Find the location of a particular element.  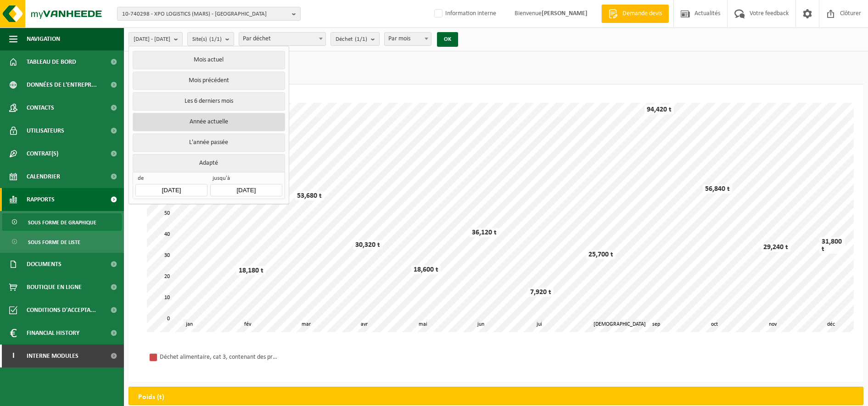

button: Déchet(1/1) is located at coordinates (354, 39).